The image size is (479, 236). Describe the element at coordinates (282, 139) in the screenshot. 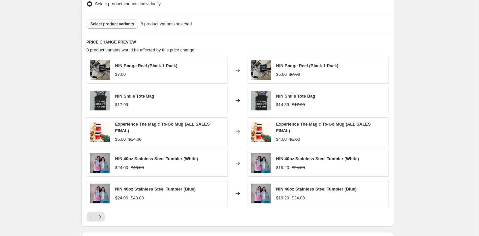

I see `div: $4.00` at that location.